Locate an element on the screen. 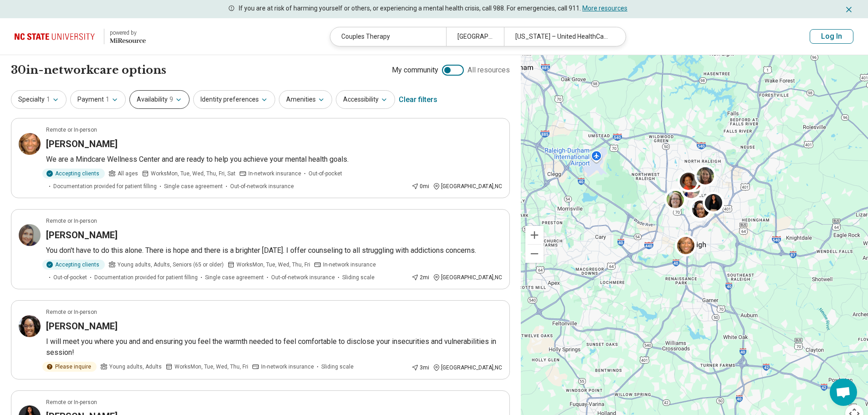  a: North Carolina State University powered by is located at coordinates (80, 37).